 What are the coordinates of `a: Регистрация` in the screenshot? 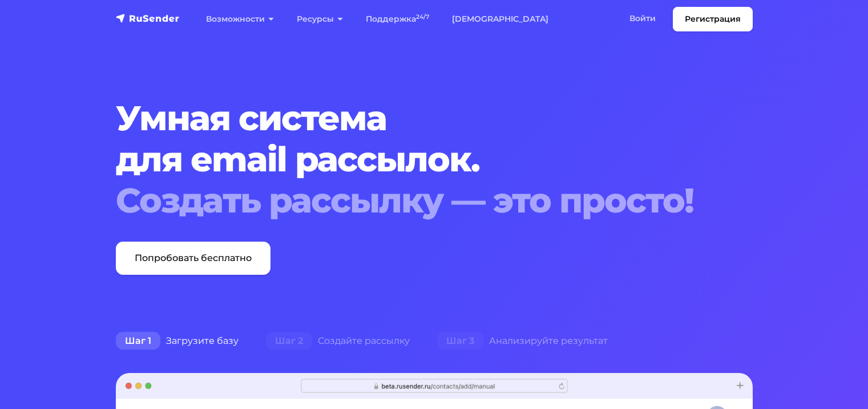 It's located at (713, 19).